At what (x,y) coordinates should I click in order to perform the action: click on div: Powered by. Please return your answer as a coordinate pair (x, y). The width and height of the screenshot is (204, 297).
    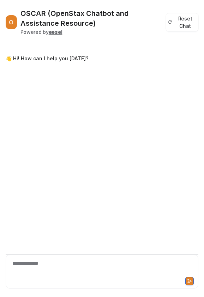
    Looking at the image, I should click on (93, 32).